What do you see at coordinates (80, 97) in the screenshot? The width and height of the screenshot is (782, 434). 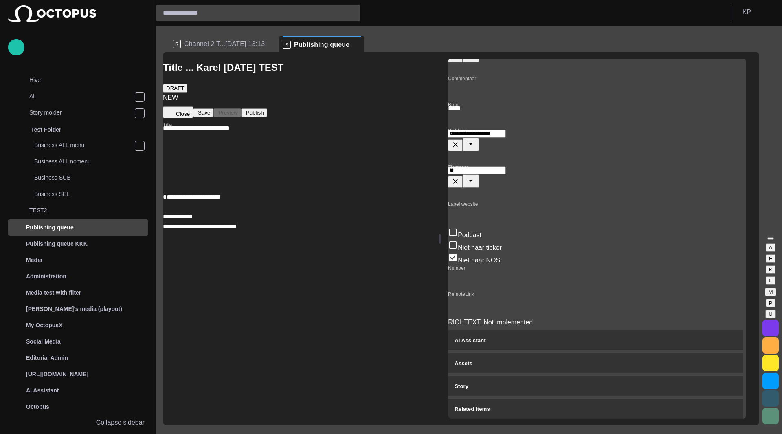 I see `div: All` at bounding box center [80, 97].